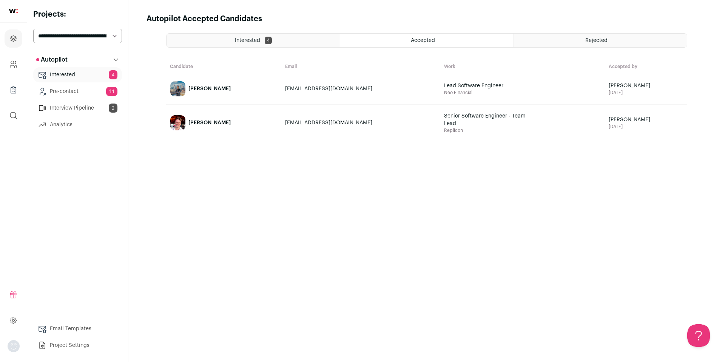 This screenshot has width=725, height=362. What do you see at coordinates (77, 125) in the screenshot?
I see `a: Analytics` at bounding box center [77, 125].